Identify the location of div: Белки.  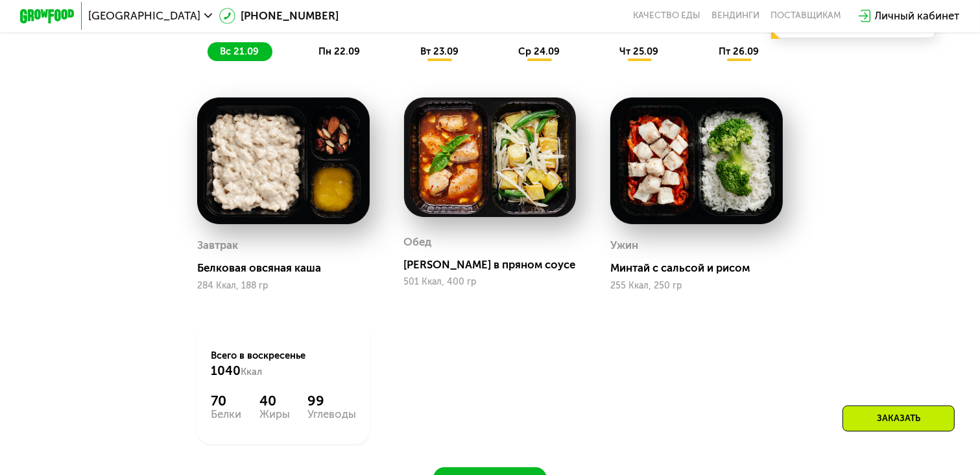
(226, 413).